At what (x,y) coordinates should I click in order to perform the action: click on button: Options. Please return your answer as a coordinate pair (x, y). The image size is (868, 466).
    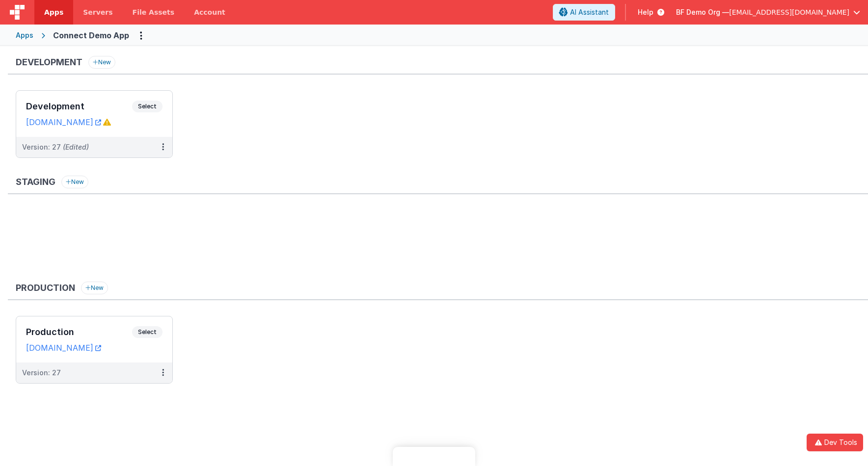
    Looking at the image, I should click on (141, 35).